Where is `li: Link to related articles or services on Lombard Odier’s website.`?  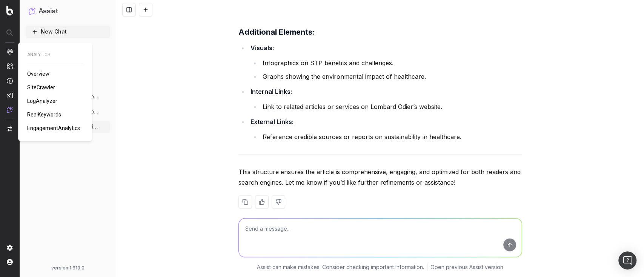 li: Link to related articles or services on Lombard Odier’s website. is located at coordinates (391, 107).